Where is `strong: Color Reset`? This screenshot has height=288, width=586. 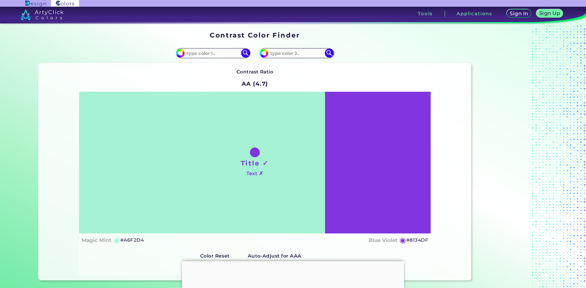
strong: Color Reset is located at coordinates (215, 256).